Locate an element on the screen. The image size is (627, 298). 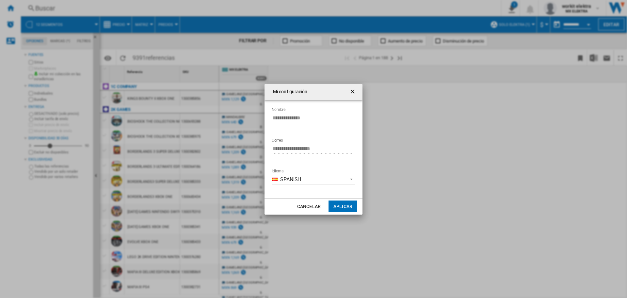
span: Spanish is located at coordinates (312, 179).